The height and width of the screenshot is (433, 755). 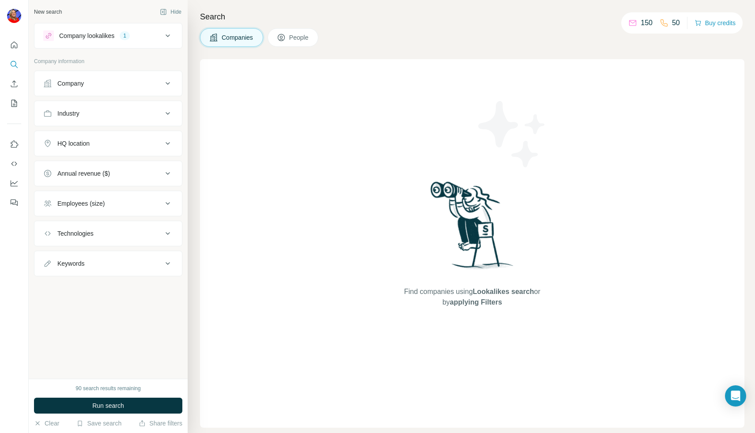 I want to click on span: People, so click(x=299, y=38).